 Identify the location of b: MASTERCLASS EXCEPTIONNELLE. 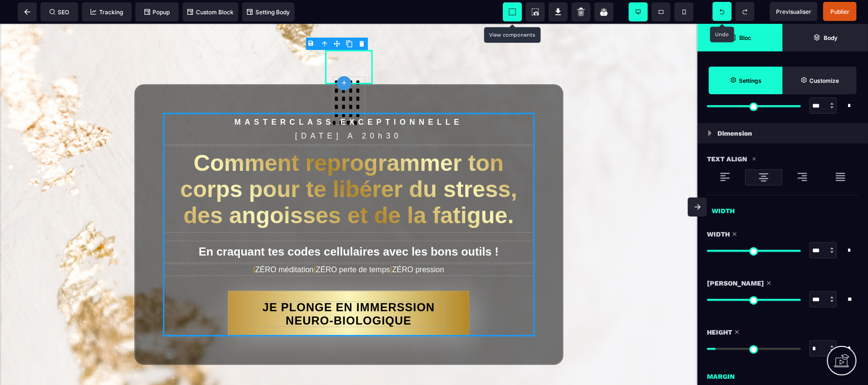
(348, 98).